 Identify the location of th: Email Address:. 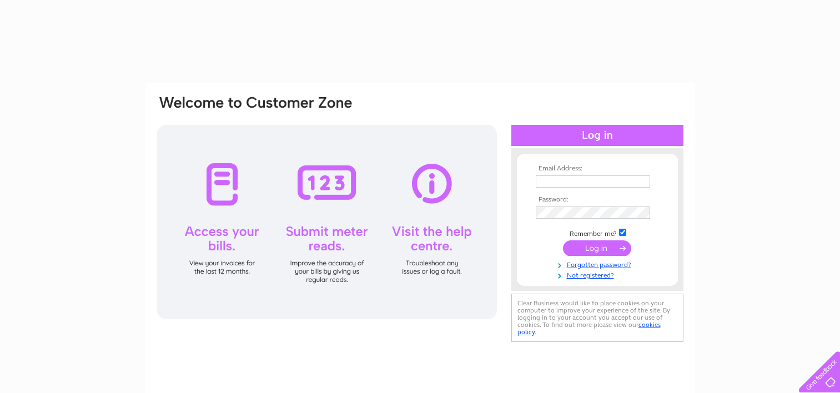
(598, 169).